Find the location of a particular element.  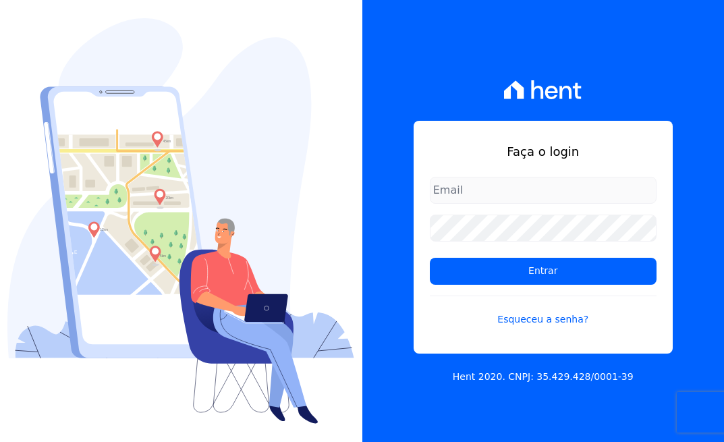

a: Esqueceu a senha? is located at coordinates (543, 311).